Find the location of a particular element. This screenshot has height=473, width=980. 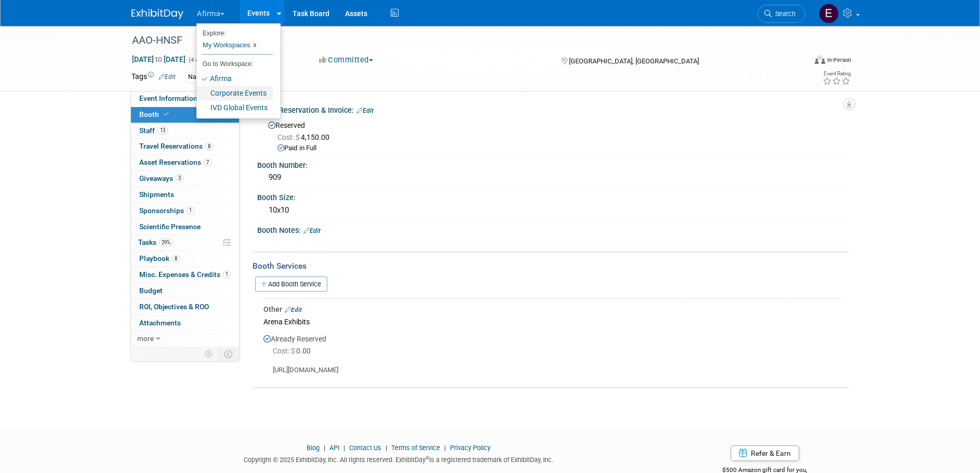

a: Privacy Policy is located at coordinates (470, 447).